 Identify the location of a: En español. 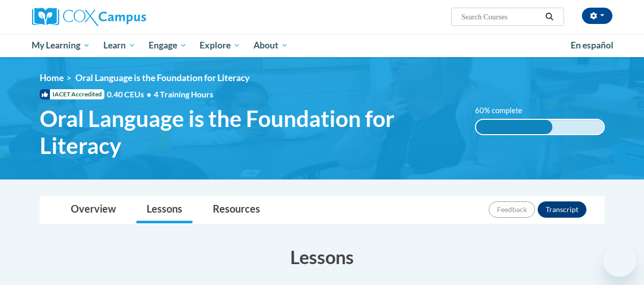
(592, 45).